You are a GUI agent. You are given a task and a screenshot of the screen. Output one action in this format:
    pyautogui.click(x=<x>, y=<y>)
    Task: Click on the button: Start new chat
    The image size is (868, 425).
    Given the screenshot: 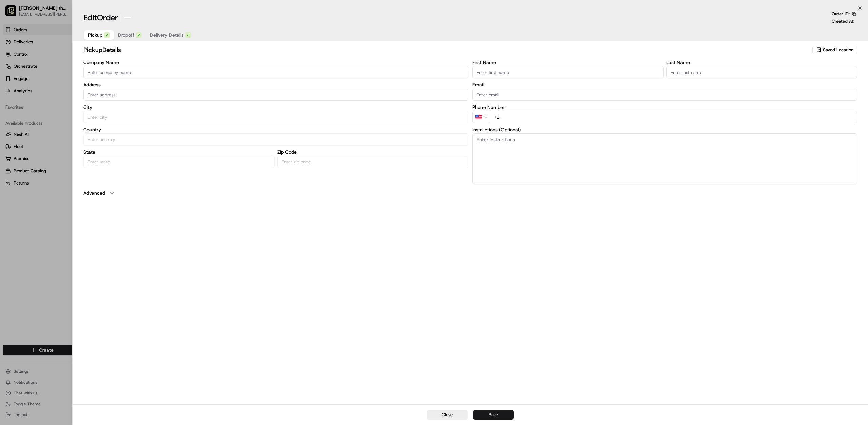 What is the action you would take?
    pyautogui.click(x=119, y=70)
    